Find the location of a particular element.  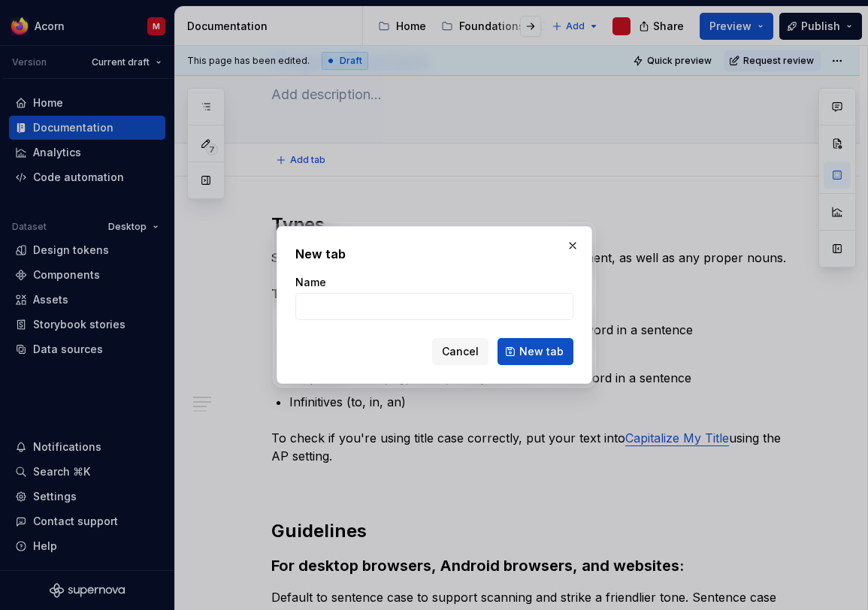

h2: New tab is located at coordinates (434, 254).